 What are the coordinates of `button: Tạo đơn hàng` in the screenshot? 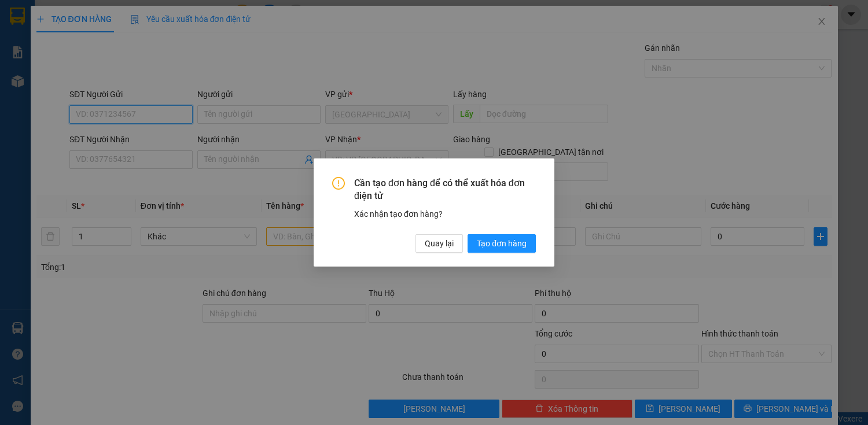 It's located at (502, 244).